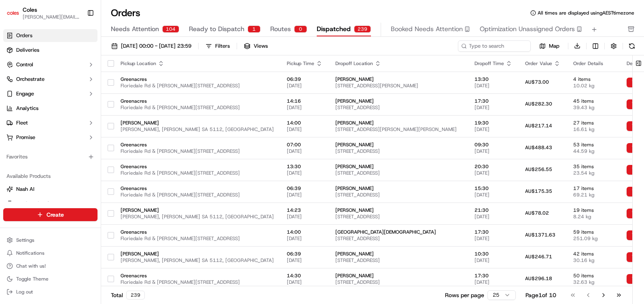 Image resolution: width=644 pixels, height=304 pixels. I want to click on button: Log out, so click(50, 292).